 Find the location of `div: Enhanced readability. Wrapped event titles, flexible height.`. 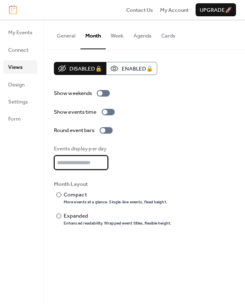

div: Enhanced readability. Wrapped event titles, flexible height. is located at coordinates (117, 224).